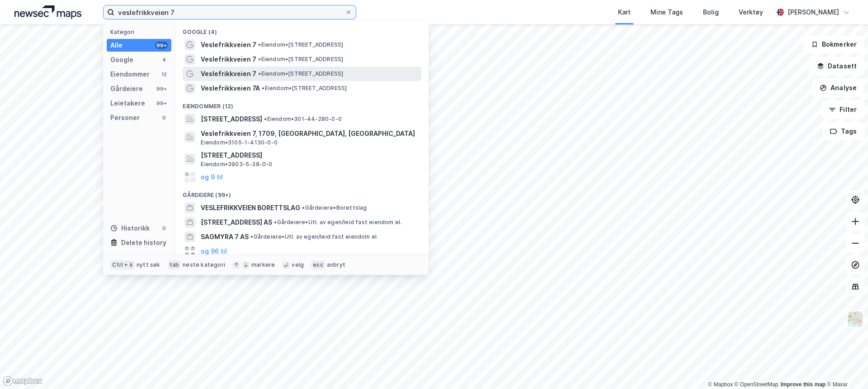 Image resolution: width=868 pixels, height=389 pixels. I want to click on div: neste kategori, so click(204, 265).